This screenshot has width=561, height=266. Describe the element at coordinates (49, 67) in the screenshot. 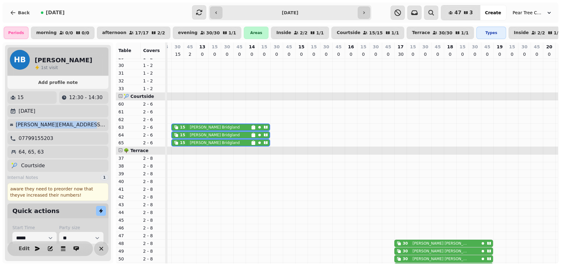

I see `p: visit` at that location.